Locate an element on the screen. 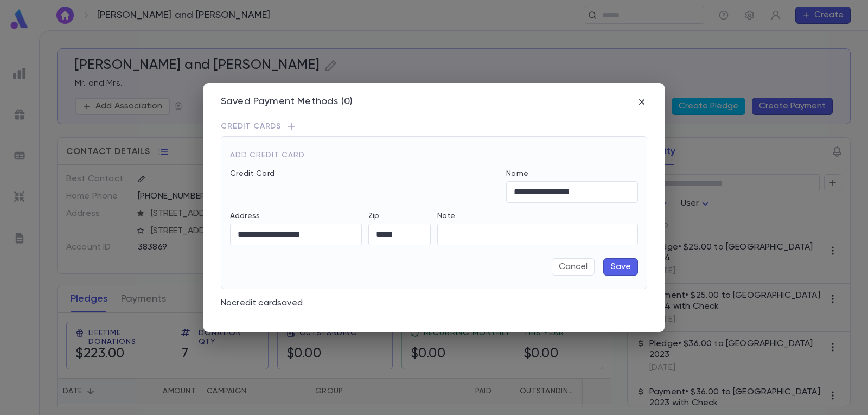 The image size is (868, 415). label: Note is located at coordinates (447, 216).